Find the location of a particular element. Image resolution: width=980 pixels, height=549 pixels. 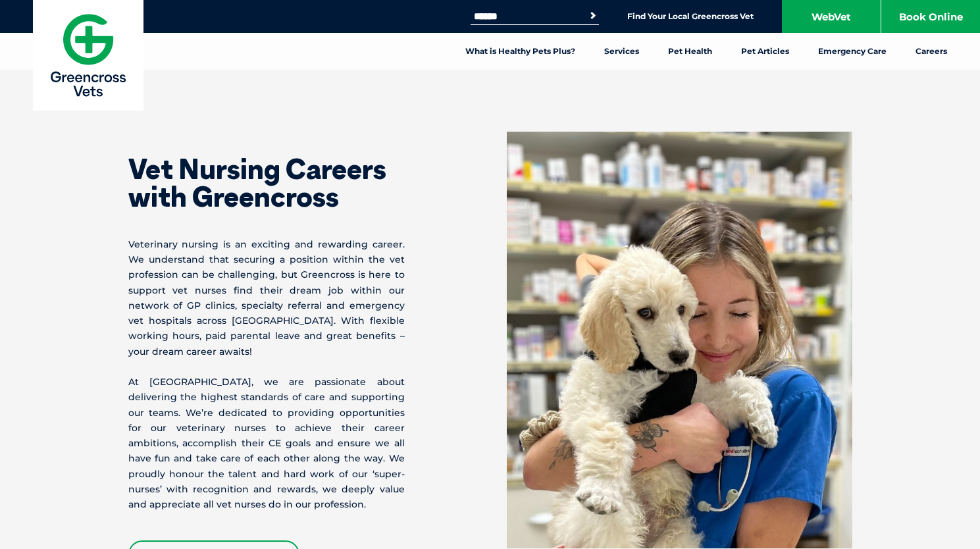

a: Emergency Care is located at coordinates (852, 52).